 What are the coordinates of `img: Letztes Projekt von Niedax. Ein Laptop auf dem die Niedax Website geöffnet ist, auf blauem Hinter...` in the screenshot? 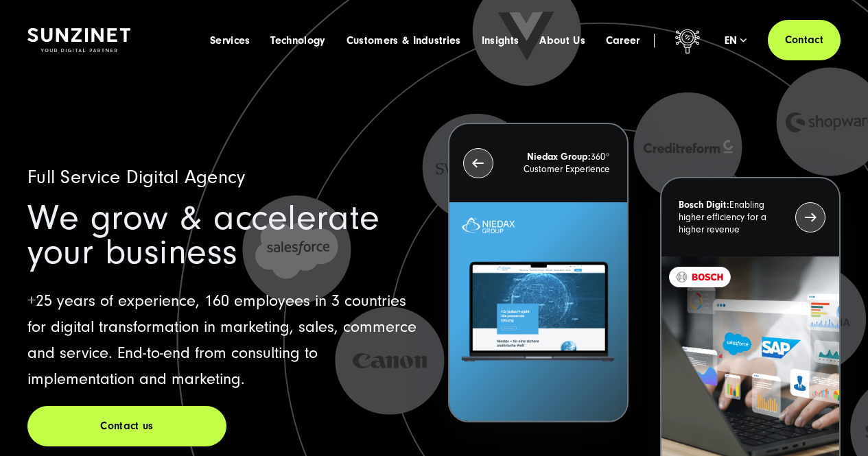 It's located at (537, 312).